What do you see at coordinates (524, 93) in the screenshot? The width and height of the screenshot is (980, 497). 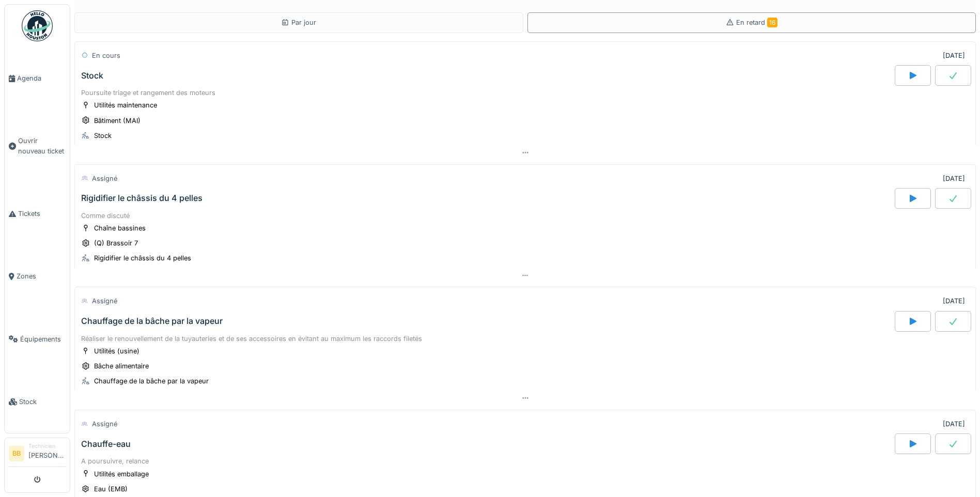 I see `div: Poursuite triage et rangement des moteurs` at bounding box center [524, 93].